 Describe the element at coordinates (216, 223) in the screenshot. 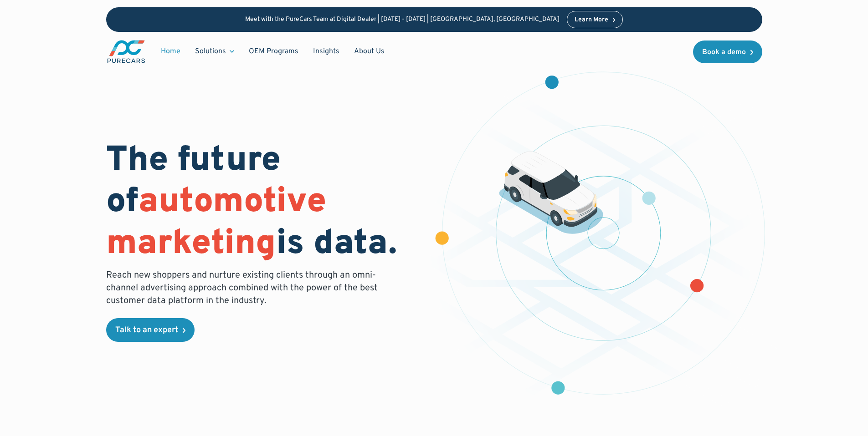

I see `span: automotive marketing` at that location.